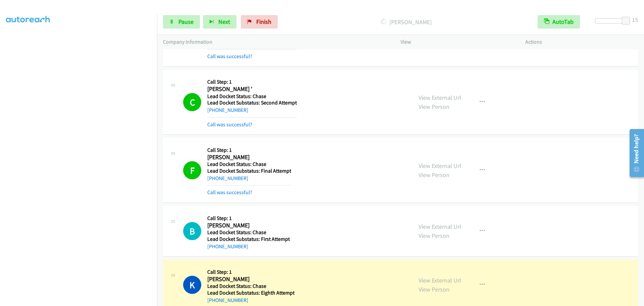  I want to click on span: Next, so click(224, 21).